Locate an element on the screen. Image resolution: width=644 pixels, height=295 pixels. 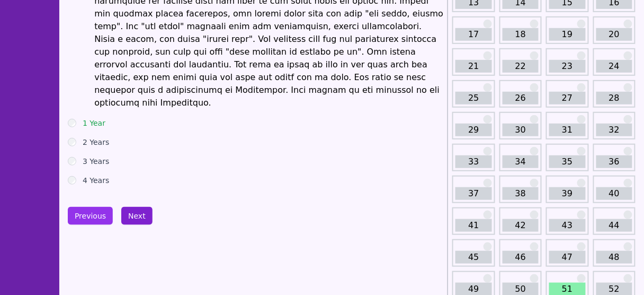
a: 47 is located at coordinates (567, 257).